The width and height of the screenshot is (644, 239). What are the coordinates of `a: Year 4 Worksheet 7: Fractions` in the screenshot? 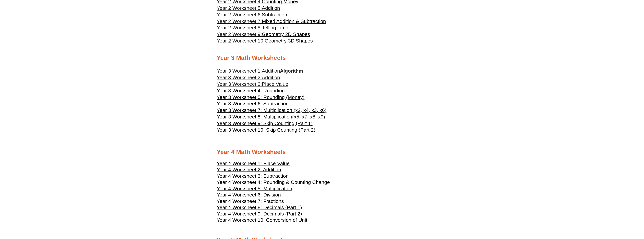 It's located at (250, 202).